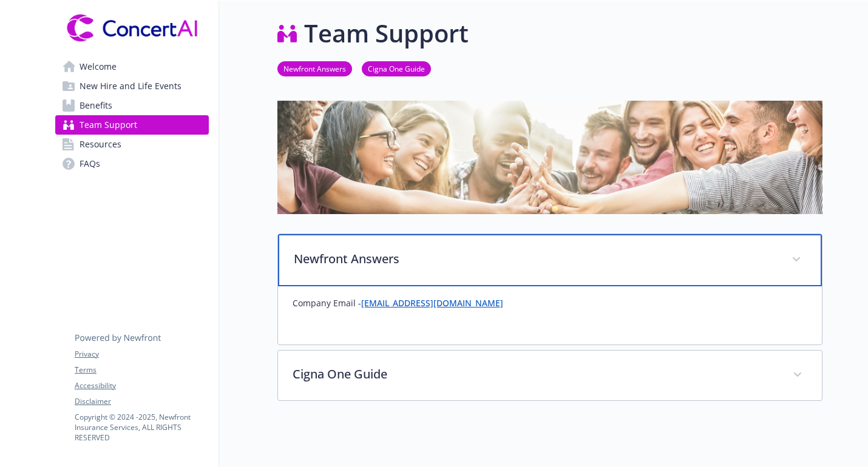 The height and width of the screenshot is (467, 868). Describe the element at coordinates (550, 303) in the screenshot. I see `p: Company Email -` at that location.